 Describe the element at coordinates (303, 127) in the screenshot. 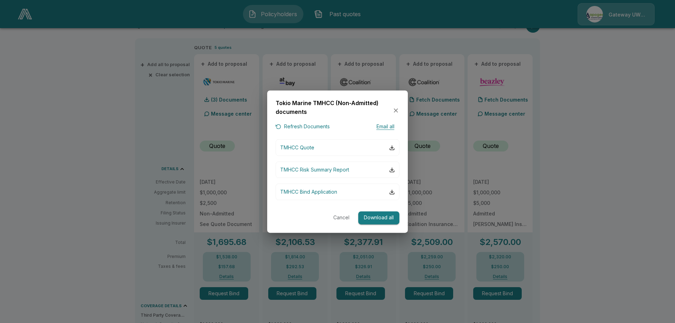

I see `button: Refresh Documents` at that location.